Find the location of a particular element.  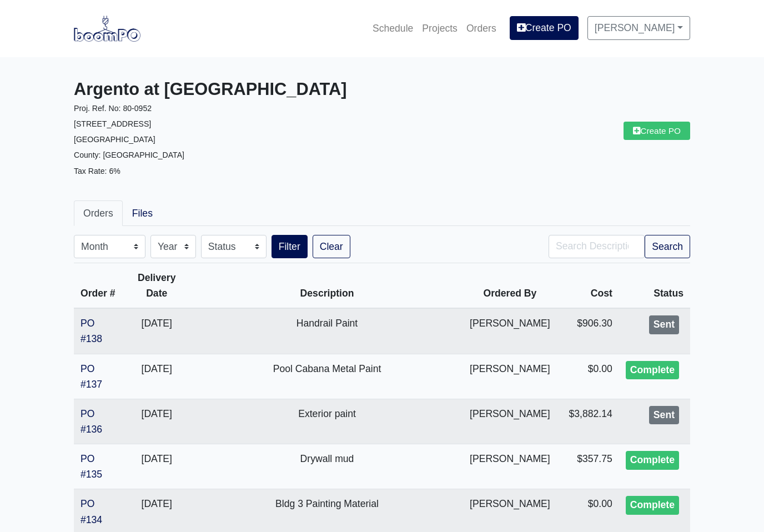

td: Drywall mud is located at coordinates (327, 467).